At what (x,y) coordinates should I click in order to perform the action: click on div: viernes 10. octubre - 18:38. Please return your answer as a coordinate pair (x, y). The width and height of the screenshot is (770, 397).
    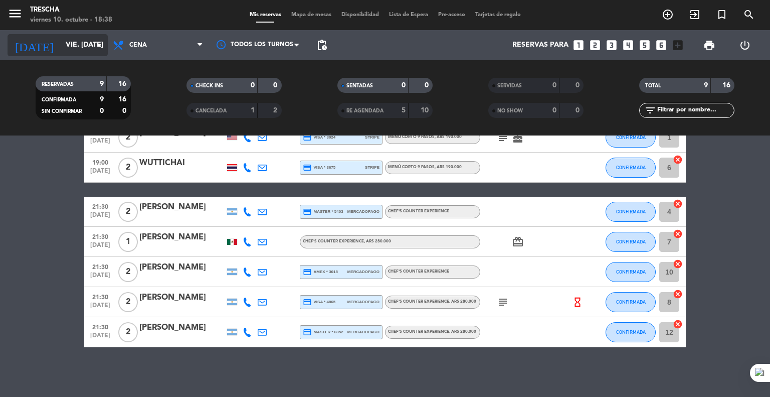
    Looking at the image, I should click on (71, 20).